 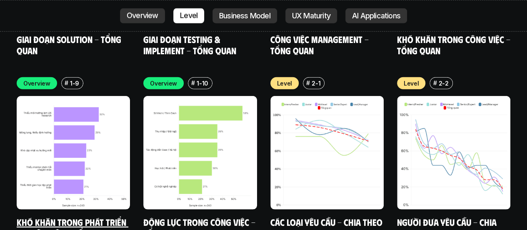 I want to click on a: Giai đoạn Testing & Implement - Tổng quan, so click(x=190, y=45).